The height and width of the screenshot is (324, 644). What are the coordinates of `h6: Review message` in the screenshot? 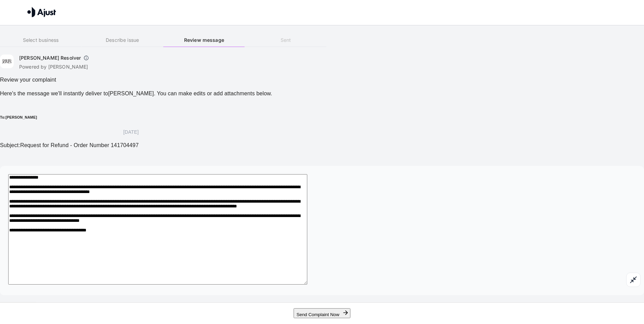 It's located at (204, 40).